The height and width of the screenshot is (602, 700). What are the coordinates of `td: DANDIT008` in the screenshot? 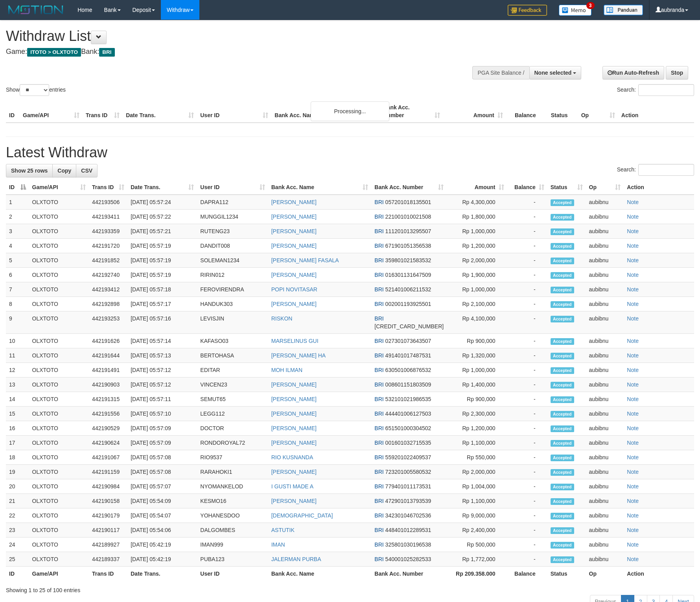 It's located at (233, 246).